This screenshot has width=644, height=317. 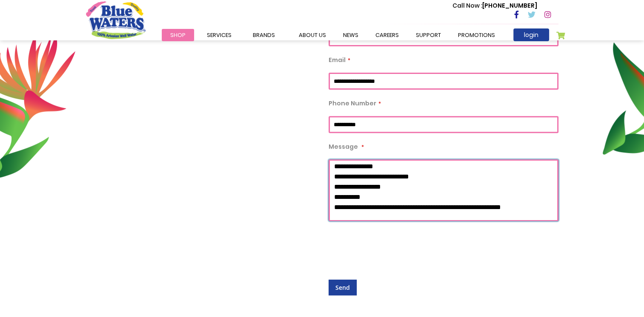 What do you see at coordinates (116, 20) in the screenshot?
I see `a: store logo` at bounding box center [116, 20].